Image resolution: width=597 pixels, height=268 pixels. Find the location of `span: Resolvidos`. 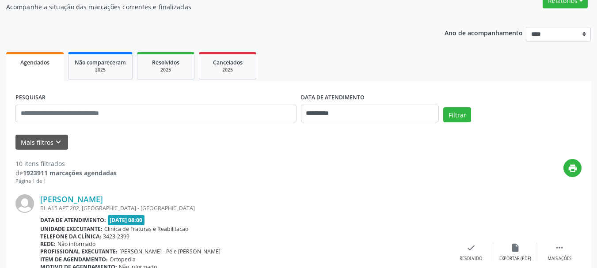

span: Resolvidos is located at coordinates (166, 62).